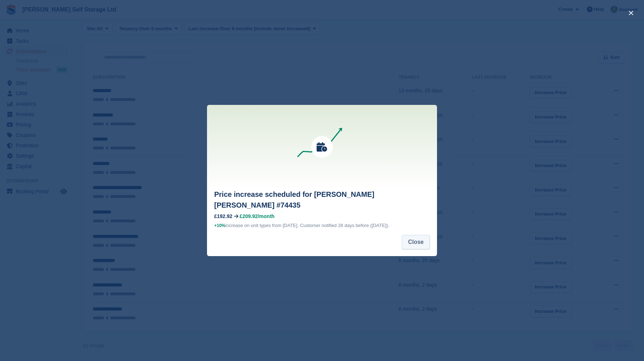 The width and height of the screenshot is (644, 361). What do you see at coordinates (220, 225) in the screenshot?
I see `div: +10%` at bounding box center [220, 225].